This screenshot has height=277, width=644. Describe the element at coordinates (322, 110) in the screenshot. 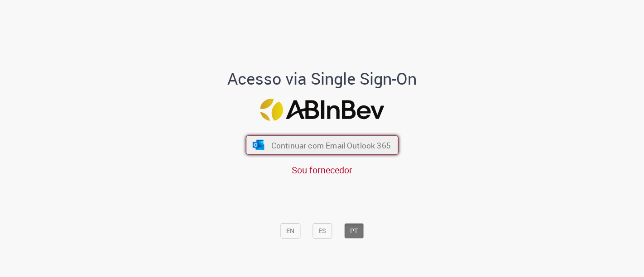

I see `img: Logo ABInBev` at that location.